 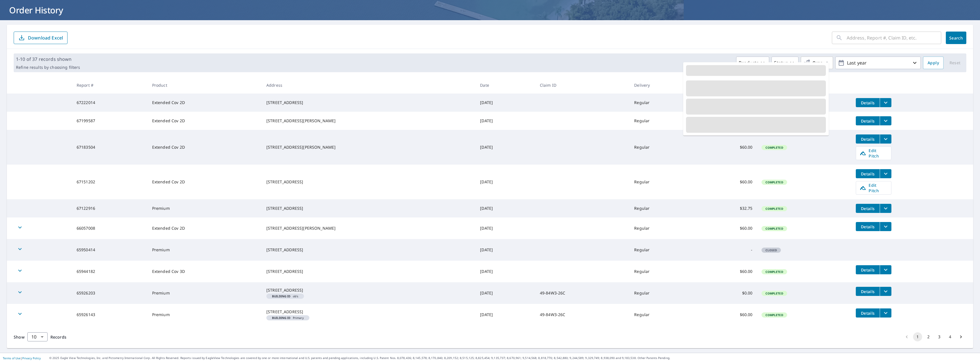 What do you see at coordinates (37, 337) in the screenshot?
I see `div: Show 10 records` at bounding box center [37, 337].